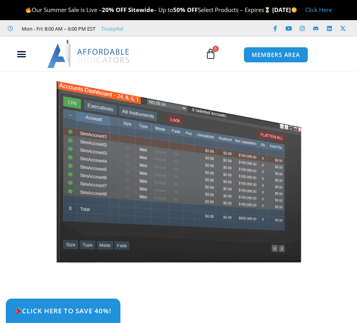 This screenshot has width=357, height=323. Describe the element at coordinates (178, 164) in the screenshot. I see `img: Screenshot 2024-08-26 15414455555` at that location.